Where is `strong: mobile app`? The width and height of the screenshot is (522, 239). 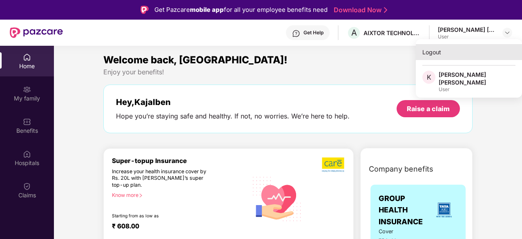
strong: mobile app is located at coordinates (207, 9).